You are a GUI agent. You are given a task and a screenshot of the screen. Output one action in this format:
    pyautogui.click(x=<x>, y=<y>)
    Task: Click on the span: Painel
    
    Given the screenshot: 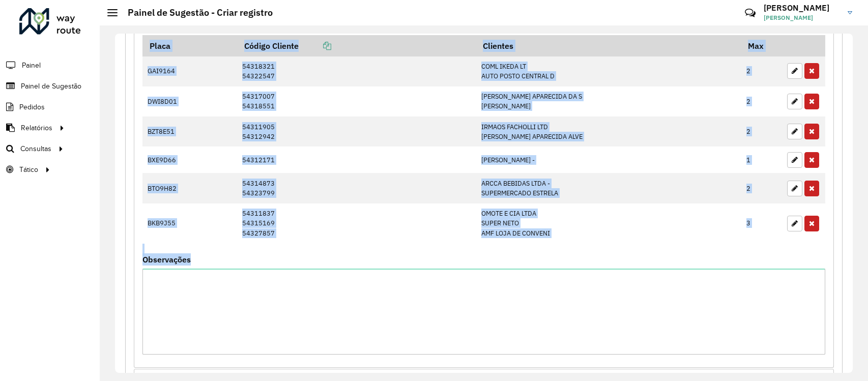 What is the action you would take?
    pyautogui.click(x=31, y=65)
    